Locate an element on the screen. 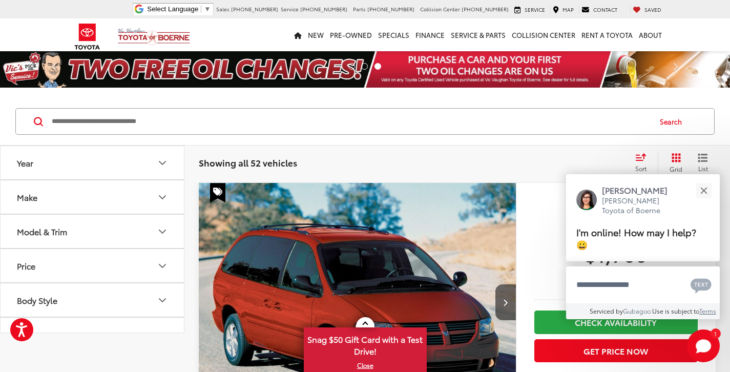 The width and height of the screenshot is (730, 372). button: Grid View is located at coordinates (674, 163).